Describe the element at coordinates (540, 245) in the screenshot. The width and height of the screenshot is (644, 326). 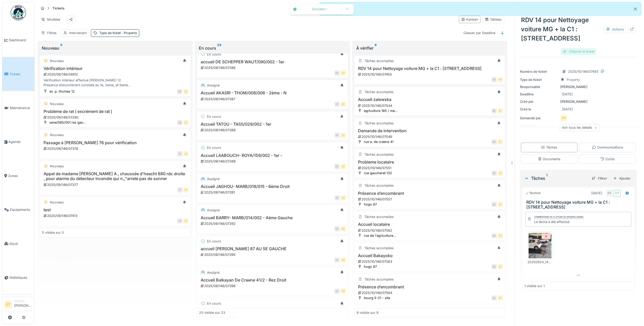
I see `img: qwadyy0ix0dxog61td60zax28hyw` at that location.